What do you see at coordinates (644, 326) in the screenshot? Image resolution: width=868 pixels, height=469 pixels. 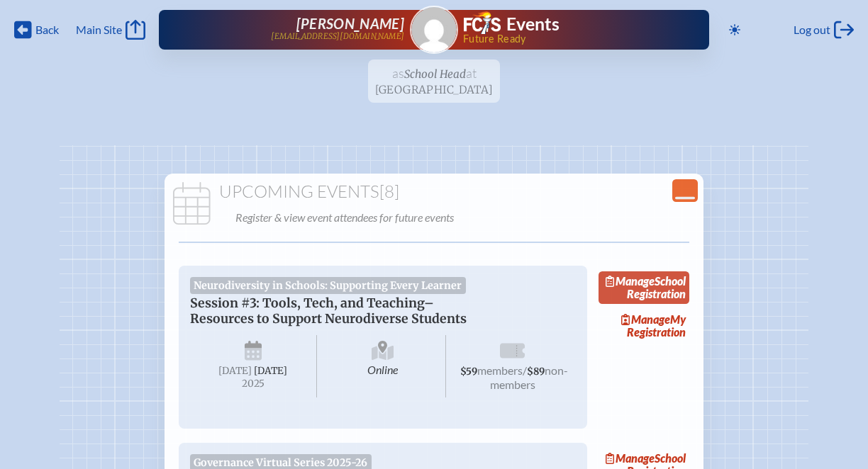 I see `a: ManageMy Registration` at bounding box center [644, 326].